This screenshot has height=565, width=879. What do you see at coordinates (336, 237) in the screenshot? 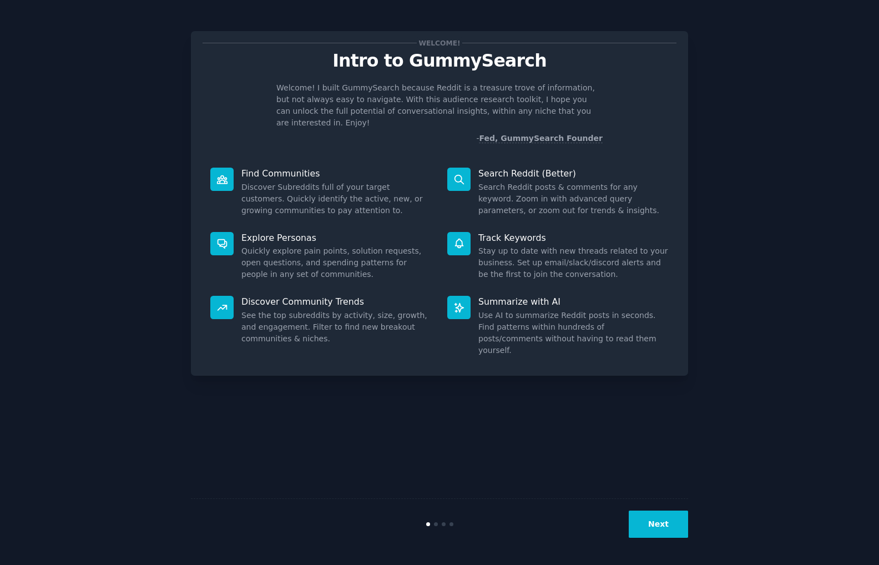
I see `p: Explore Personas` at bounding box center [336, 237].